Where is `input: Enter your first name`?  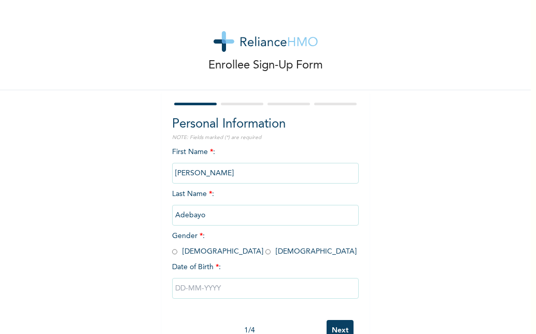 input: Enter your first name is located at coordinates (266, 173).